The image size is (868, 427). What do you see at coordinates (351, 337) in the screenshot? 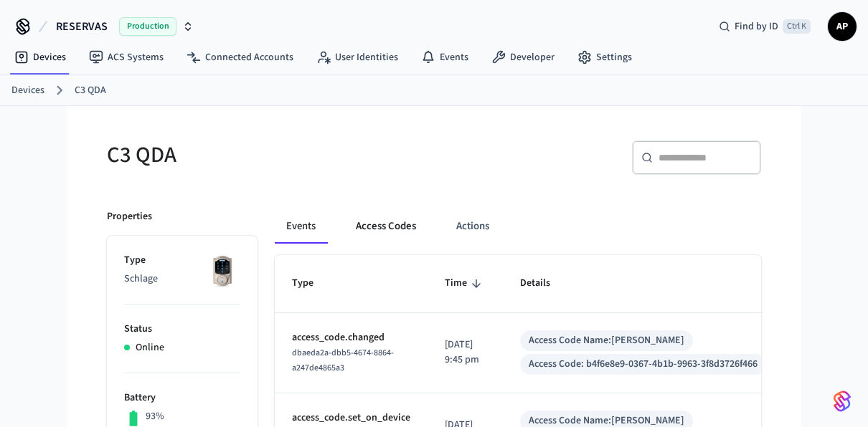
I see `p: access_code.changed` at bounding box center [351, 337].